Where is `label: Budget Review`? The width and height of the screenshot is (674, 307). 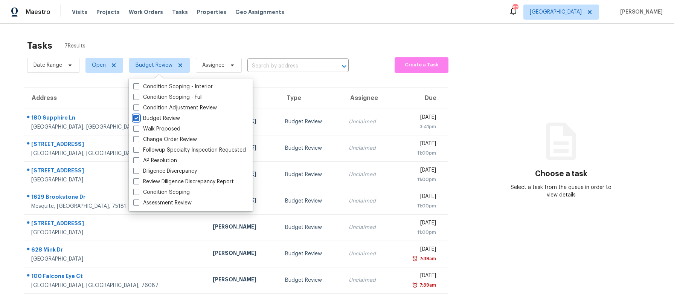
label: Budget Review is located at coordinates (157, 118).